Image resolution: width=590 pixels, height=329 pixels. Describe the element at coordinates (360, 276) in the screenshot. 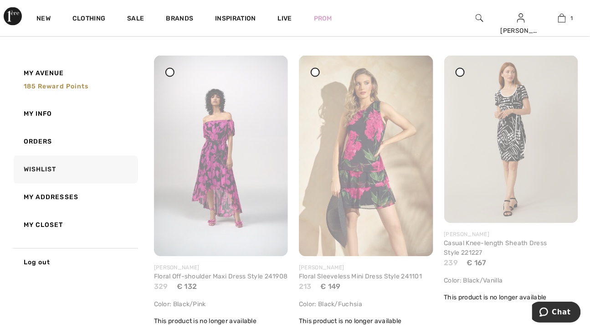

I see `a: Floral Sleeveless Mini Dress Style 241101` at that location.